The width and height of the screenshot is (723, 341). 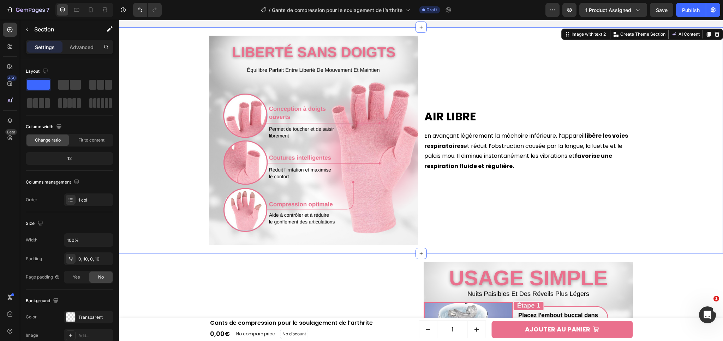 What do you see at coordinates (358, 310) in the screenshot?
I see `button: increment` at bounding box center [358, 310].